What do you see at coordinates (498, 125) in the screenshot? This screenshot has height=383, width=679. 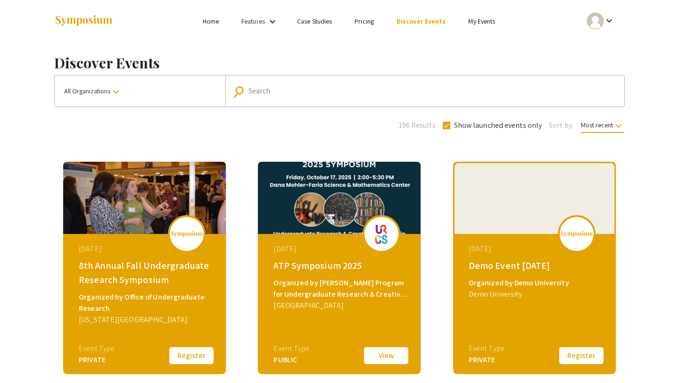 I see `span: Show launched events only` at bounding box center [498, 125].